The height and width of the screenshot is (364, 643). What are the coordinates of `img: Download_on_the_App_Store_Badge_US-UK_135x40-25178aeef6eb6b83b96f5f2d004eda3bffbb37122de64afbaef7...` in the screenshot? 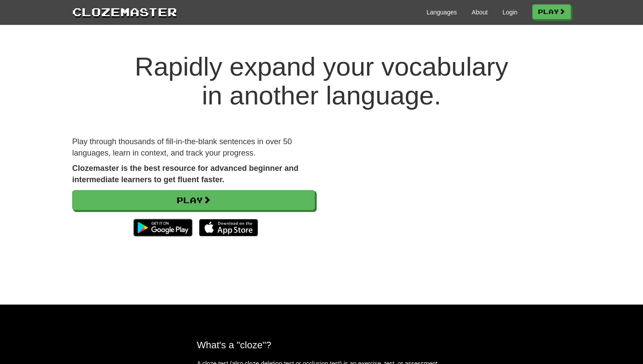 It's located at (228, 228).